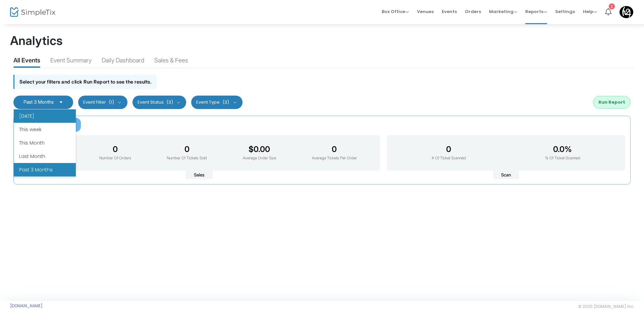  I want to click on p: Number Of Orders, so click(115, 158).